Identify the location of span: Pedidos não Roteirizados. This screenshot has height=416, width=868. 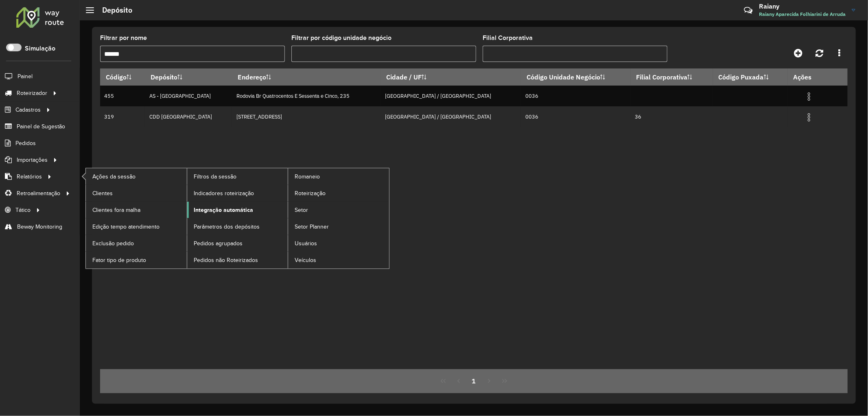
(226, 260).